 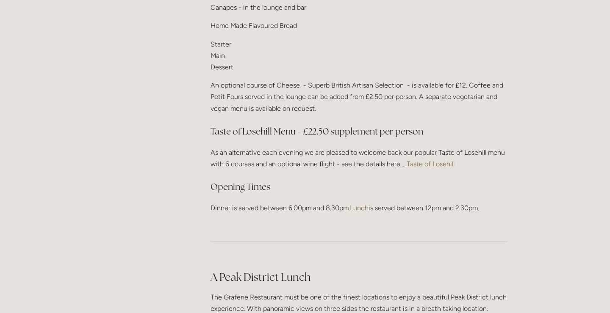 What do you see at coordinates (359, 7) in the screenshot?
I see `p: Canapes - in the lounge and bar` at bounding box center [359, 7].